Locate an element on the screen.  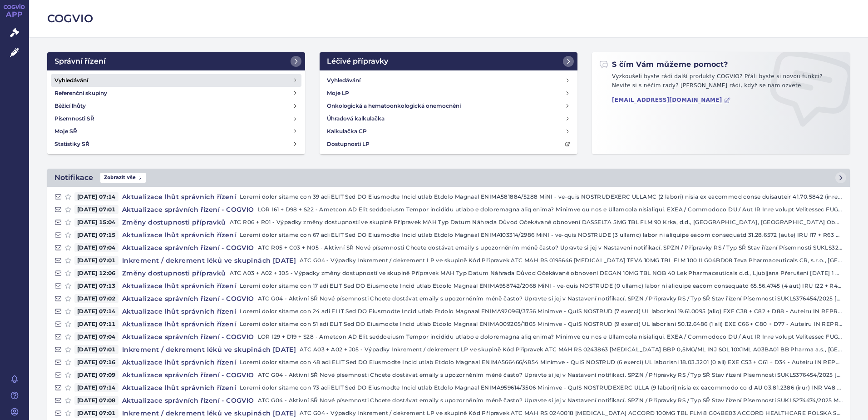
h4: Úhradová kalkulačka is located at coordinates (356, 119).